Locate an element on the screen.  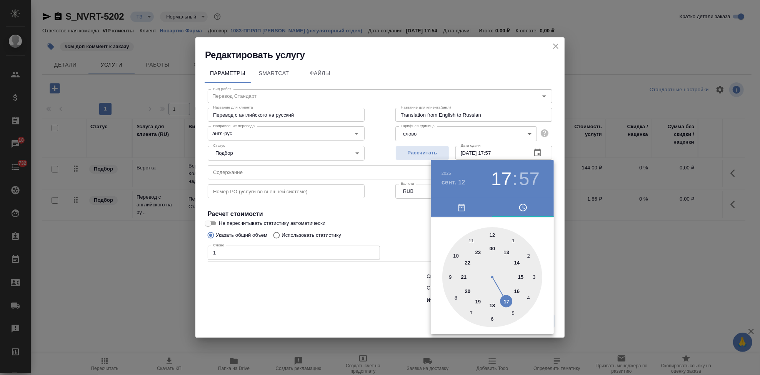
button: 57 is located at coordinates (529, 179).